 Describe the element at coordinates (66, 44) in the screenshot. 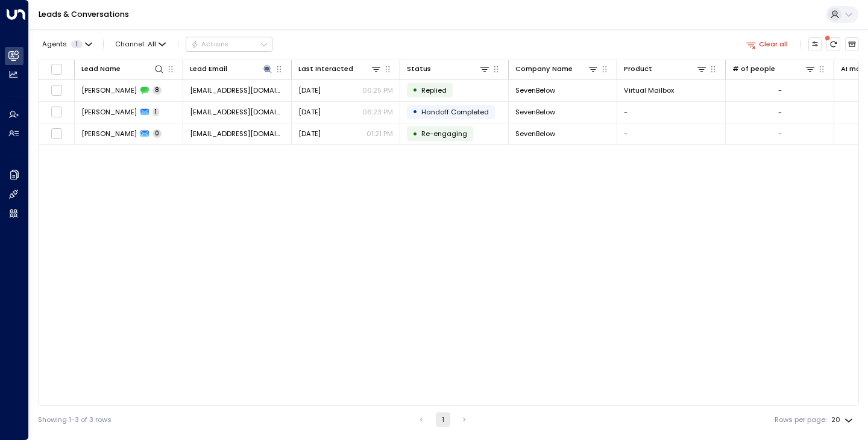

I see `button: Agents1` at that location.